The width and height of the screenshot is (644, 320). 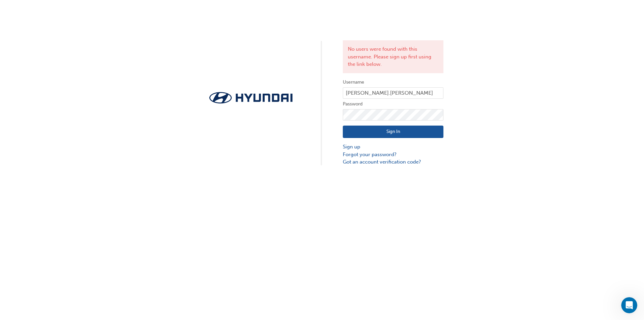 I want to click on a: Sign up, so click(x=394, y=147).